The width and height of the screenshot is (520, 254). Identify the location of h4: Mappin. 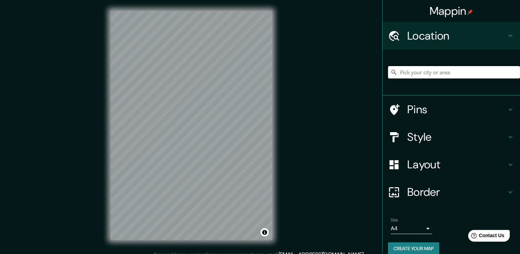
(452, 11).